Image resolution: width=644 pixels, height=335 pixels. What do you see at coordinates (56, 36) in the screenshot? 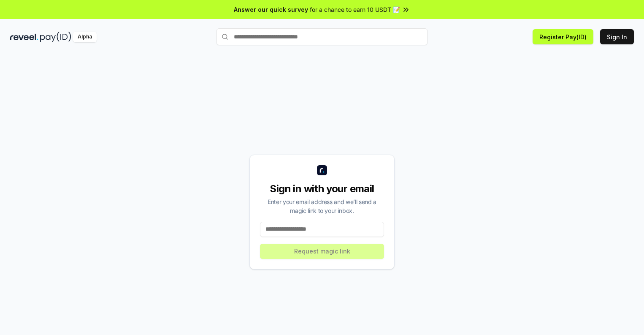
I see `img: pay_id` at bounding box center [56, 36].